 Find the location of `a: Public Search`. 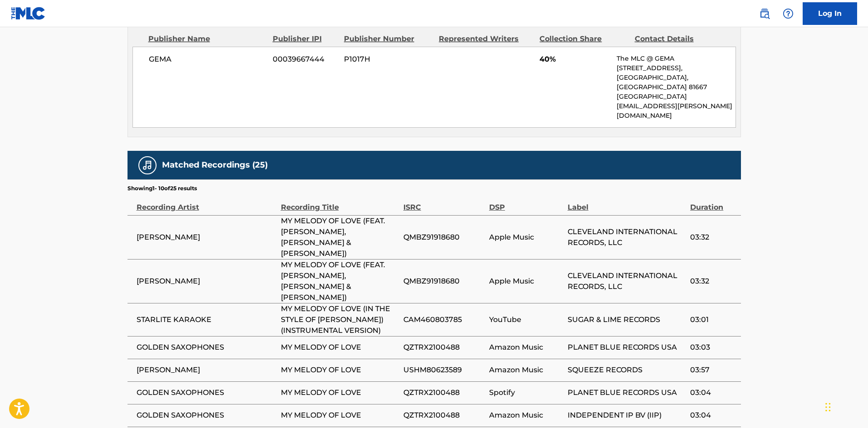

a: Public Search is located at coordinates (764, 14).